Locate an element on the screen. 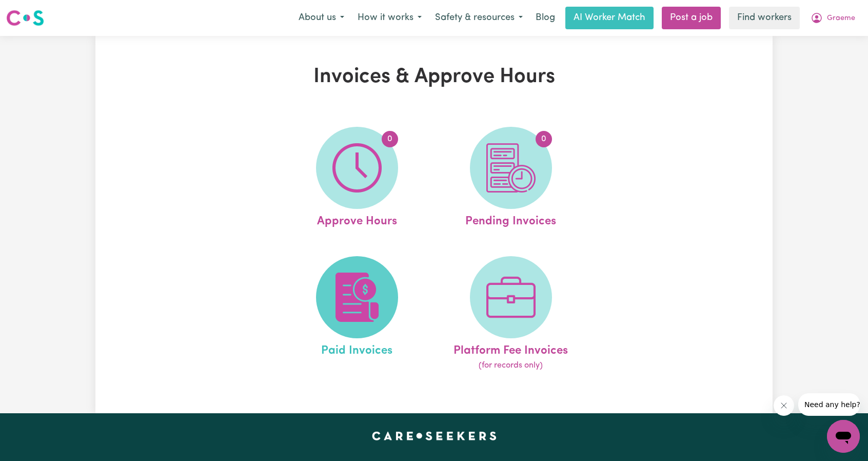  a: Approve Hours is located at coordinates (357, 178).